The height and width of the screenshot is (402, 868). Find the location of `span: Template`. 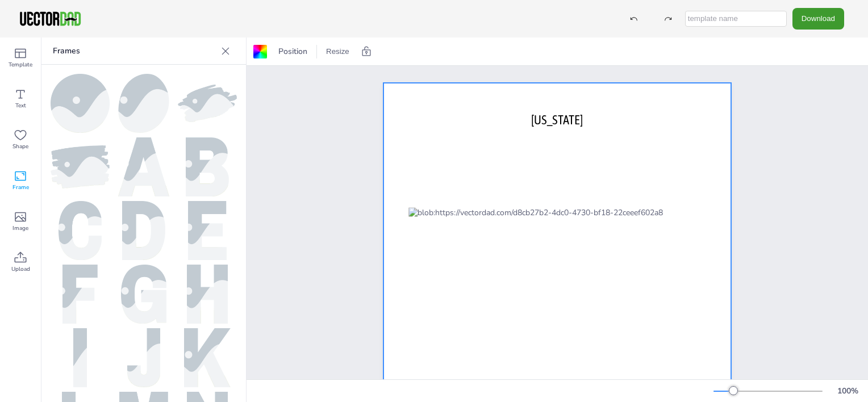

span: Template is located at coordinates (20, 65).